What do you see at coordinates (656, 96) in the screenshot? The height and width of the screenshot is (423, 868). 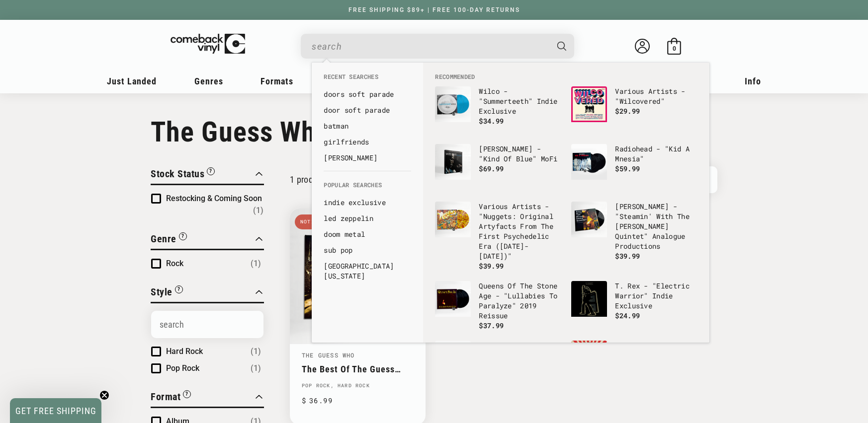 I see `p: Various Artists - "Wilcovered"` at bounding box center [656, 96].